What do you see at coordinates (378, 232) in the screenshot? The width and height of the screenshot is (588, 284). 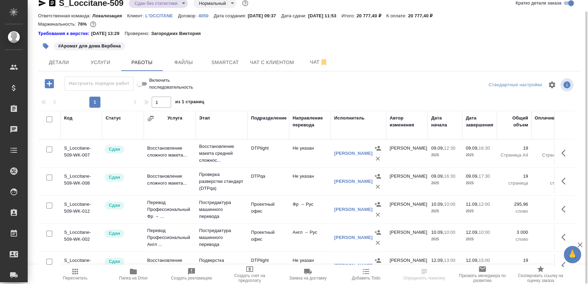 I see `button: Назначить` at bounding box center [378, 232].